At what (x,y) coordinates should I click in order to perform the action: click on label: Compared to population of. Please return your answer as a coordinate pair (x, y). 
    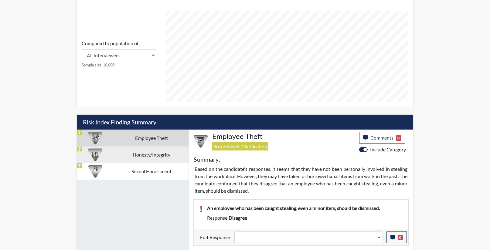
    Looking at the image, I should click on (110, 43).